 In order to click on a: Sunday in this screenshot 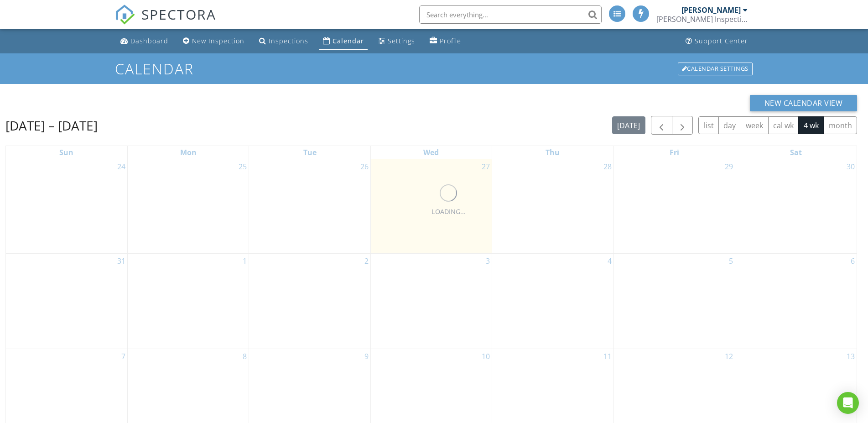, I will do `click(66, 152)`.